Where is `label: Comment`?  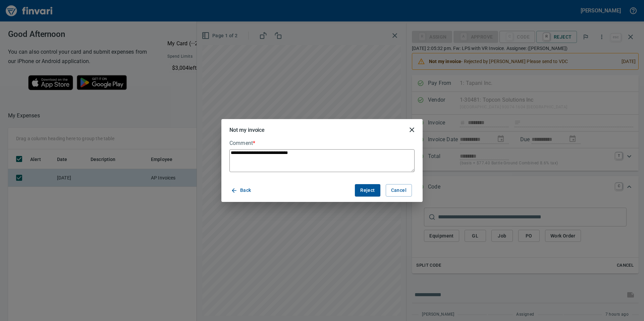 label: Comment is located at coordinates (322, 143).